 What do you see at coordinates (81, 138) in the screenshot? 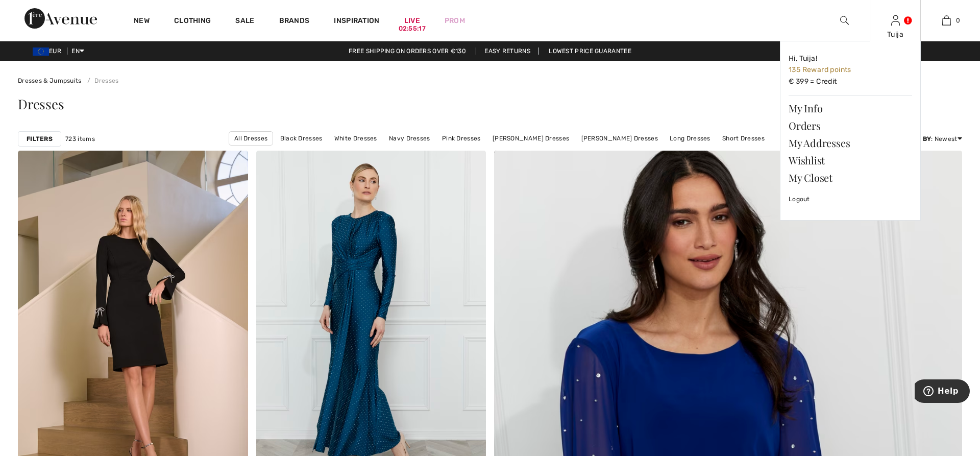
I see `span: 723 items` at bounding box center [81, 138].